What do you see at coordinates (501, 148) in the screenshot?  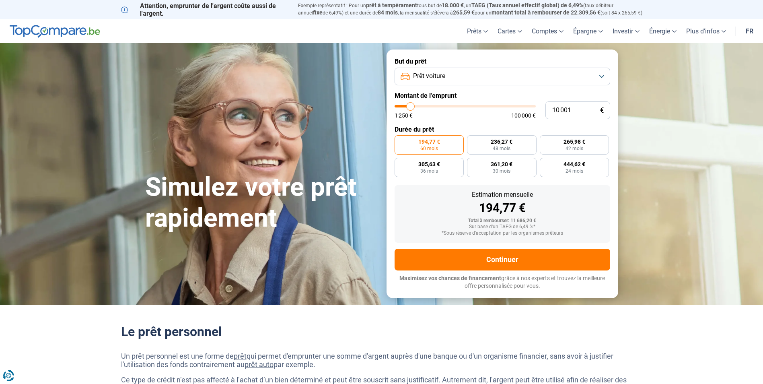 I see `span: 48 mois` at bounding box center [501, 148].